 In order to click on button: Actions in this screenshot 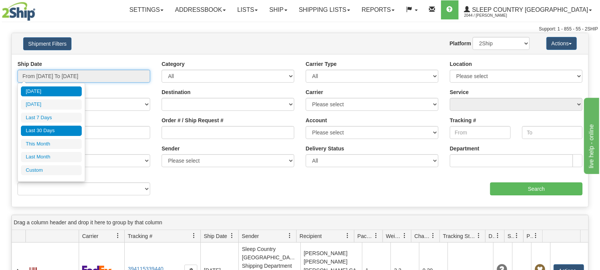, I will do `click(562, 43)`.